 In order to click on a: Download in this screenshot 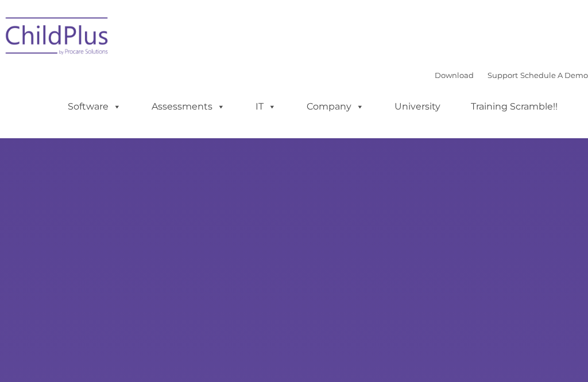, I will do `click(454, 75)`.